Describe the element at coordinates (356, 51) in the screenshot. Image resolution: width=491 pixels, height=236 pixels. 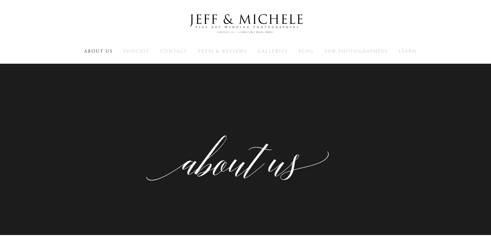
I see `span: For Photographers` at that location.